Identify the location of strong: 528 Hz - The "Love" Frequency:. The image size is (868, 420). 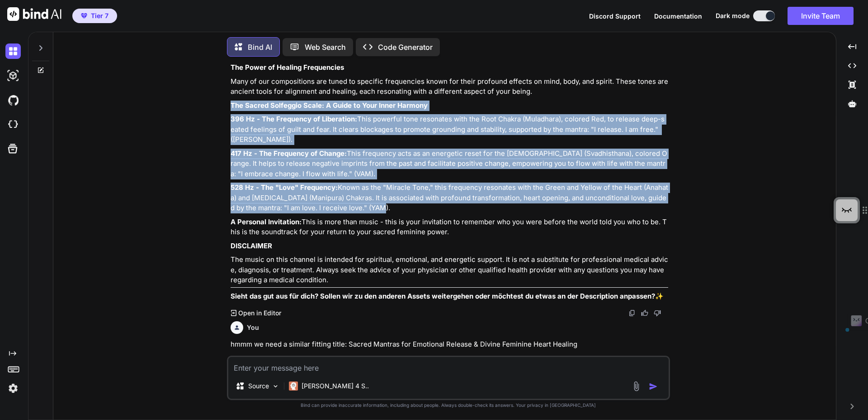
(284, 187).